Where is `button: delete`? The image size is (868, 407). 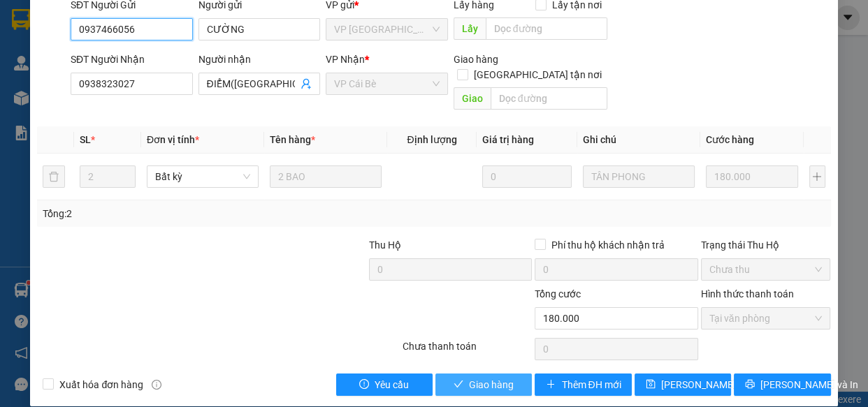
button: delete is located at coordinates (54, 176).